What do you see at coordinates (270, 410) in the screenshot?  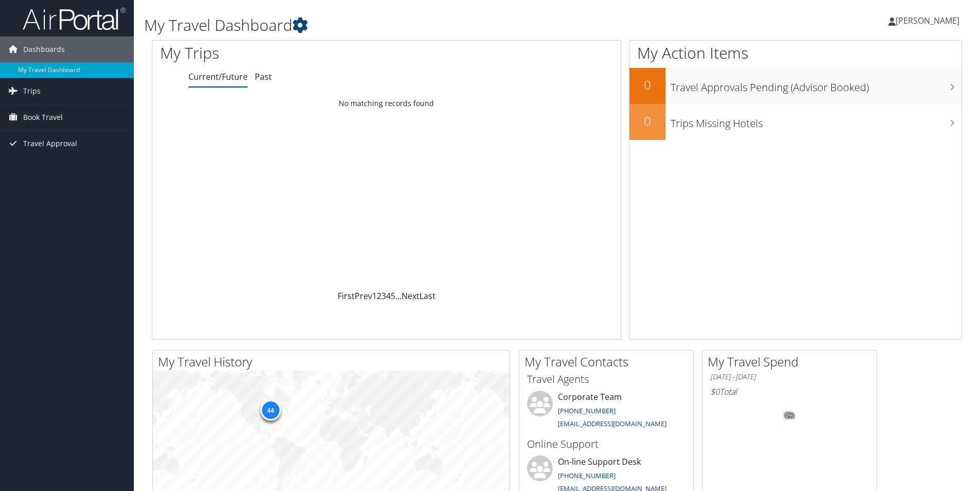 I see `div: 44` at bounding box center [270, 410].